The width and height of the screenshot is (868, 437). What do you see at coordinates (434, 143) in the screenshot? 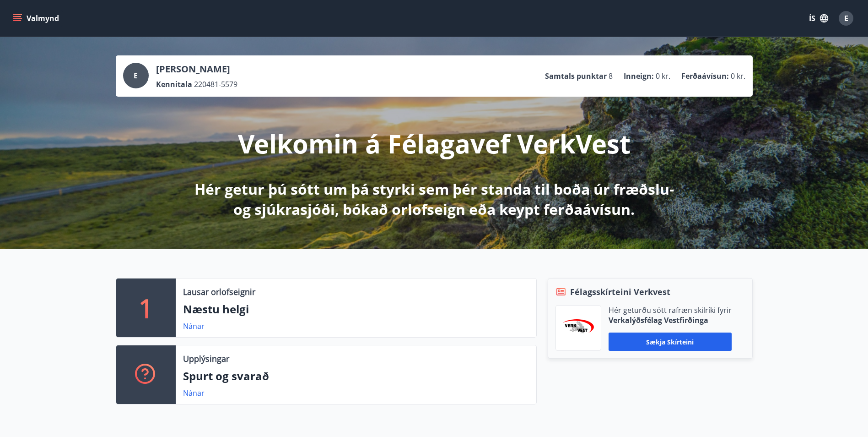
I see `p: Velkomin á Félagavef VerkVest` at bounding box center [434, 143].